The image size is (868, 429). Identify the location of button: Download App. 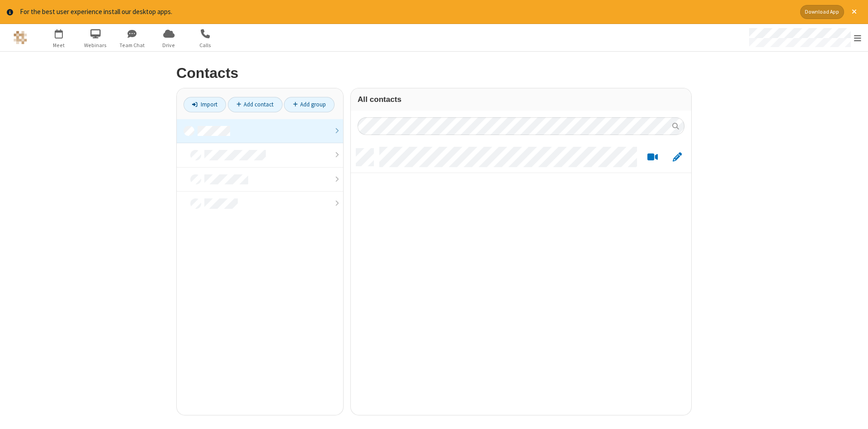
(822, 12).